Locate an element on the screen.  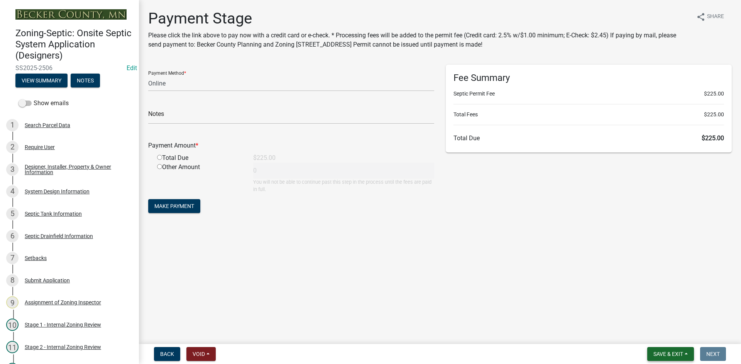
h1: Payment Stage is located at coordinates (419, 19).